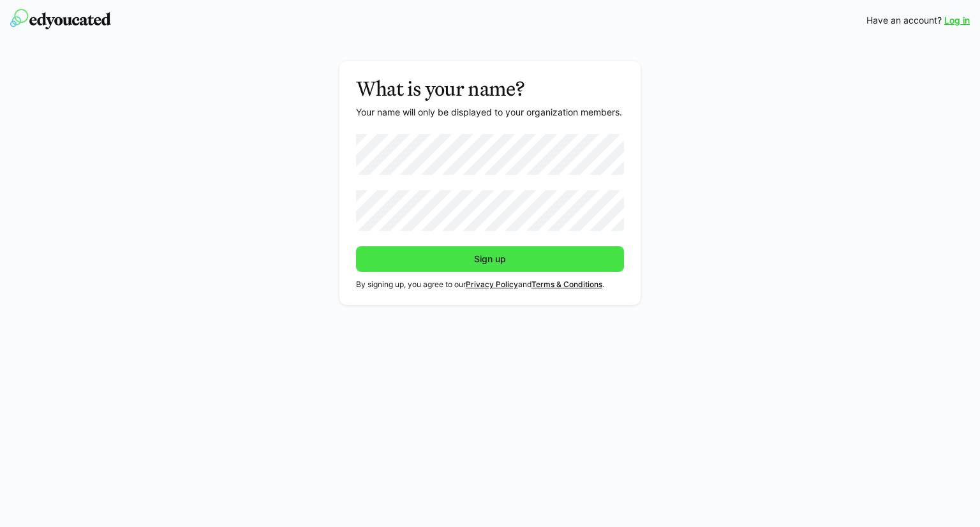 The image size is (980, 527). What do you see at coordinates (492, 284) in the screenshot?
I see `a: Privacy Policy` at bounding box center [492, 284].